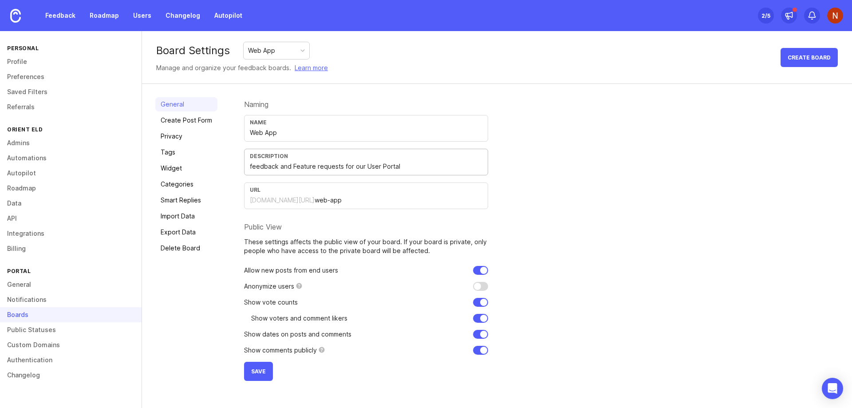 This screenshot has width=852, height=408. What do you see at coordinates (186, 248) in the screenshot?
I see `a: Delete Board` at bounding box center [186, 248].